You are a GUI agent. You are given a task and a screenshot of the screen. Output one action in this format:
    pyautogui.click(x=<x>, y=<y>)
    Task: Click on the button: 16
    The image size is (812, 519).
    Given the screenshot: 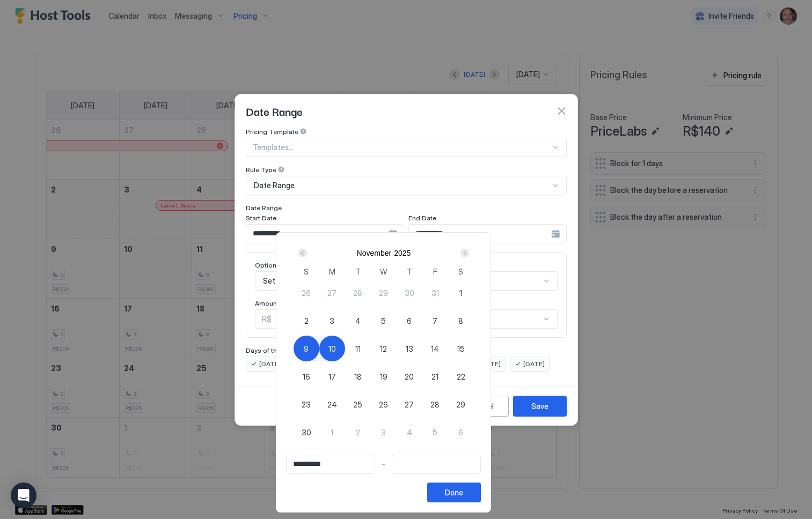 What is the action you would take?
    pyautogui.click(x=306, y=377)
    